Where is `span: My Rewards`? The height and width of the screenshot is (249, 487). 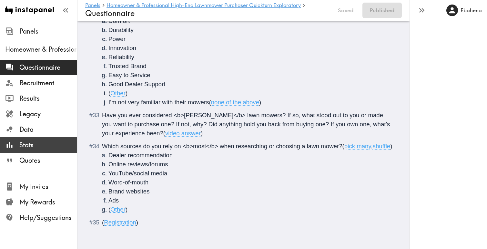
span: My Rewards is located at coordinates (48, 202).